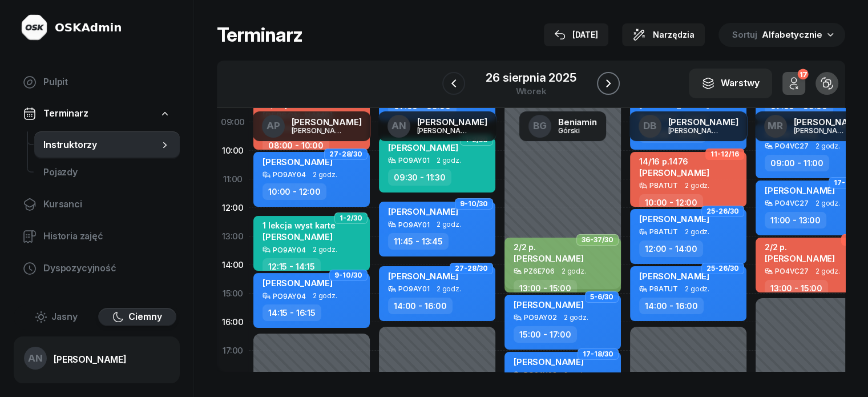 The image size is (868, 397). What do you see at coordinates (65, 317) in the screenshot?
I see `span: Jasny` at bounding box center [65, 317].